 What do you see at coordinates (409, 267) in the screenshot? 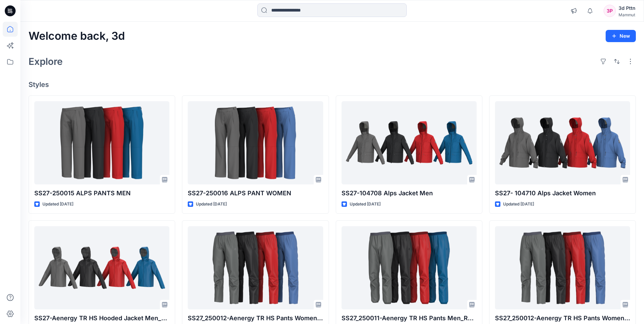
I see `a: SS27_250011-Aenergy TR HS Pants Men_REVEISD` at bounding box center [409, 267].